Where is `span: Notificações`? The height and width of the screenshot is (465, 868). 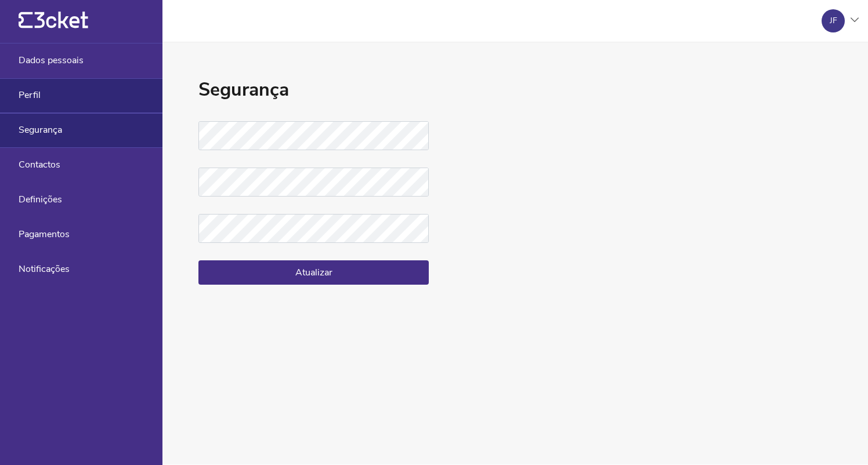 span: Notificações is located at coordinates (44, 269).